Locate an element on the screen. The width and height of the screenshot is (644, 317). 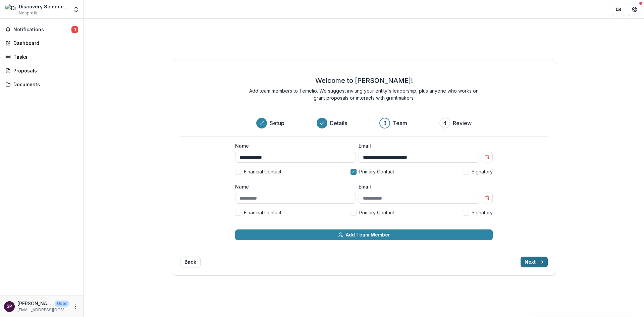
h3: Review is located at coordinates (462, 123).